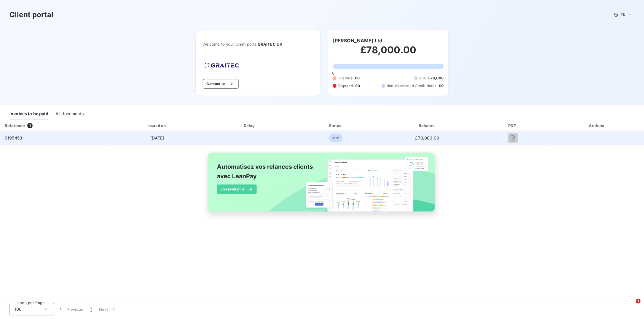 This screenshot has width=644, height=319. What do you see at coordinates (15, 125) in the screenshot?
I see `div: Reference` at bounding box center [15, 125].